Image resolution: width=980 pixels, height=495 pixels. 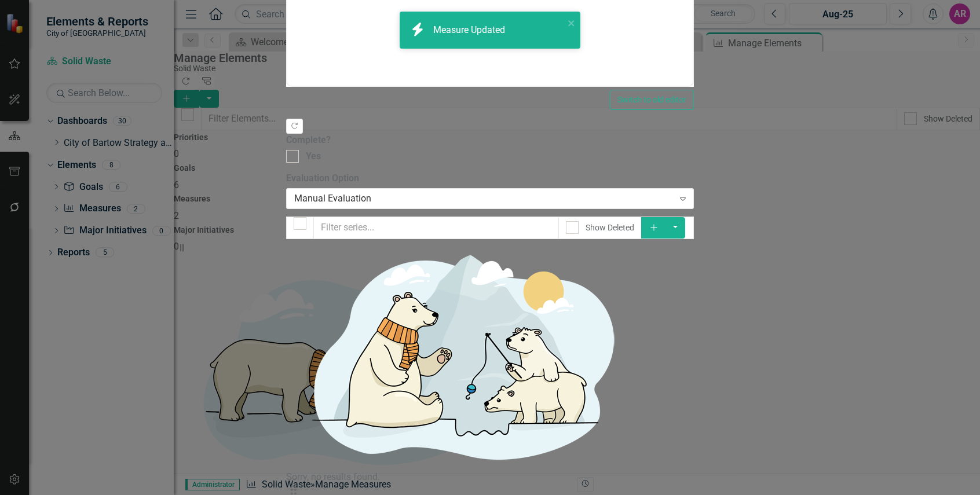 I want to click on div: Sorry, no results found., so click(x=490, y=477).